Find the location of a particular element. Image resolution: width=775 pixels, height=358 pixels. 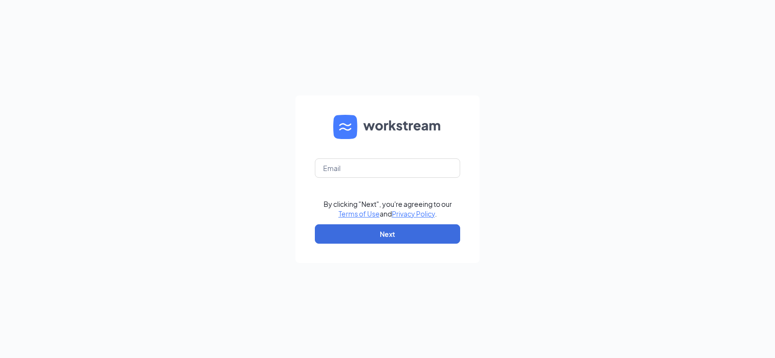

input: Email is located at coordinates (387, 168).